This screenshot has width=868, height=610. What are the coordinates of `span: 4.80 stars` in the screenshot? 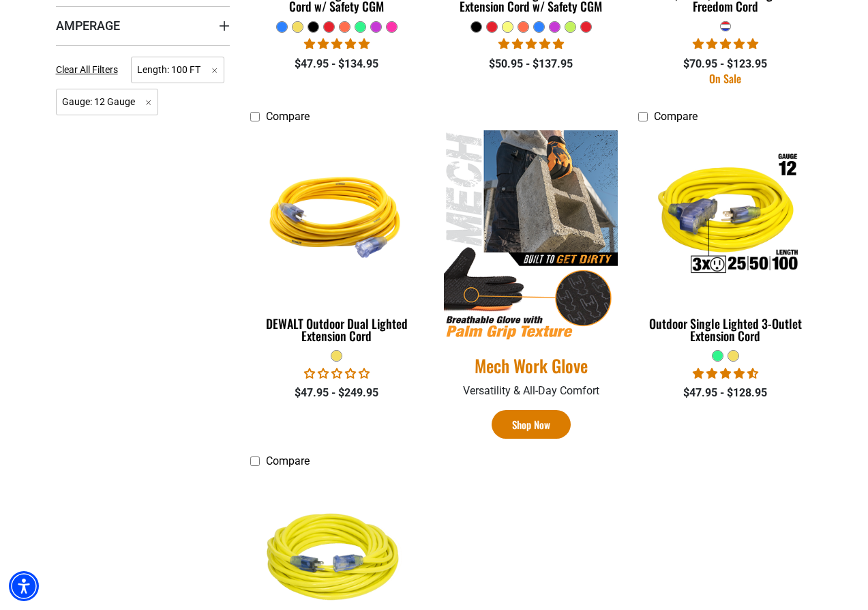 It's located at (532, 44).